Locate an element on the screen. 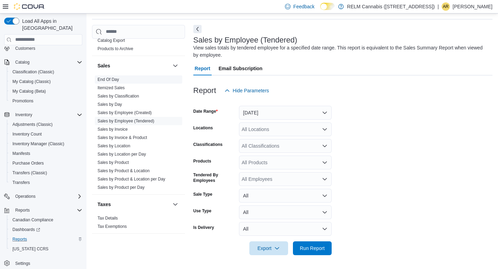  label: Use Type is located at coordinates (202, 211).